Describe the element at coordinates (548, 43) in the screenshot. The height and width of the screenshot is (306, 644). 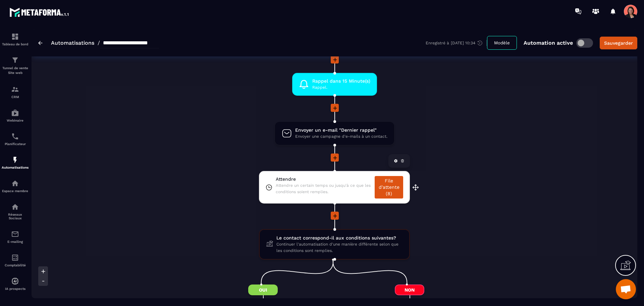
I see `p: Automation active` at that location.